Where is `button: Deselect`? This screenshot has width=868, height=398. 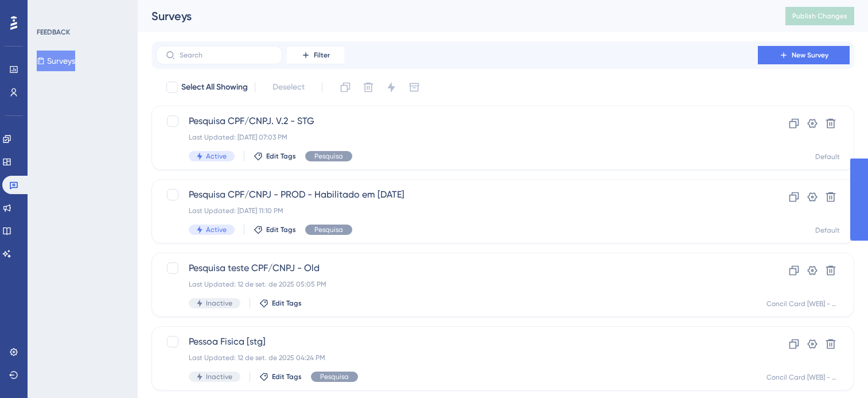
button: Deselect is located at coordinates (289, 87).